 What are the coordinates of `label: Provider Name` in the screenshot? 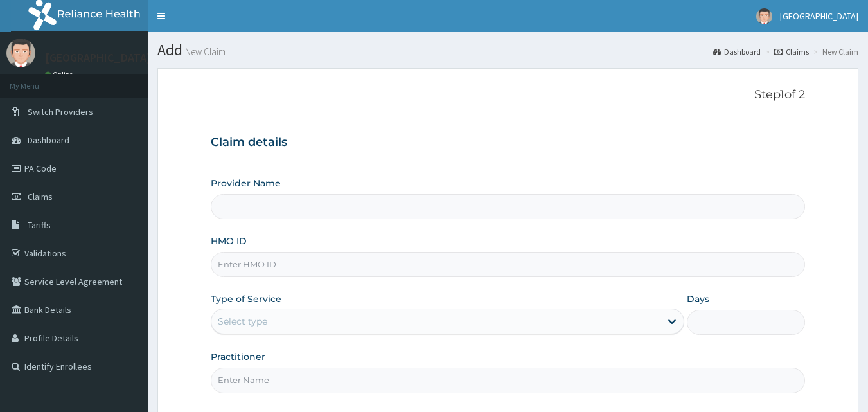 It's located at (246, 183).